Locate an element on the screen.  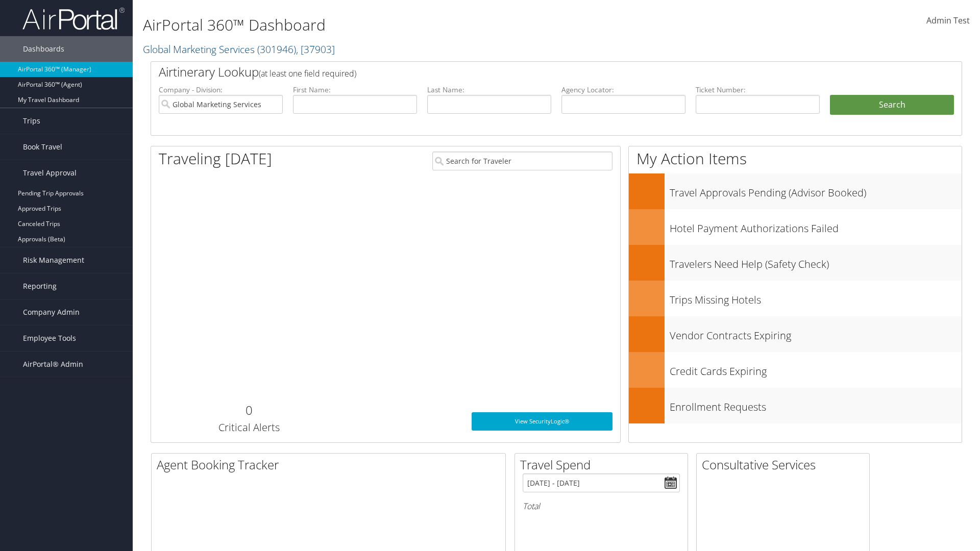
a: Travelers Need Help (Safety Check) is located at coordinates (795, 263).